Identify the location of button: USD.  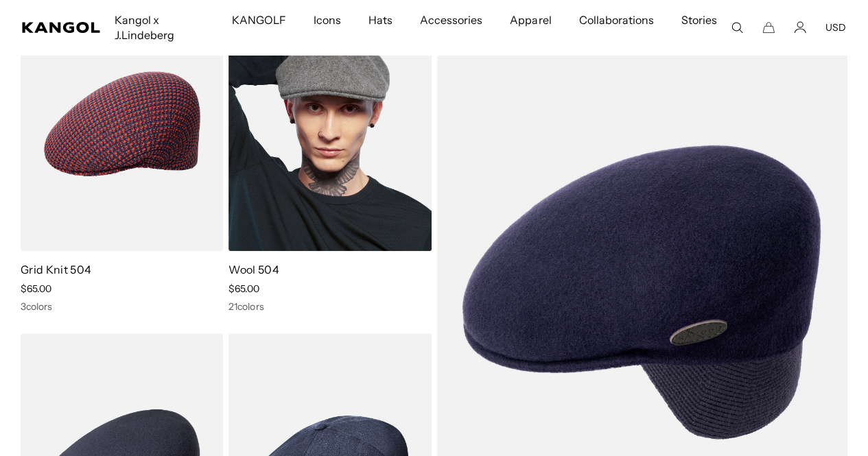
(836, 27).